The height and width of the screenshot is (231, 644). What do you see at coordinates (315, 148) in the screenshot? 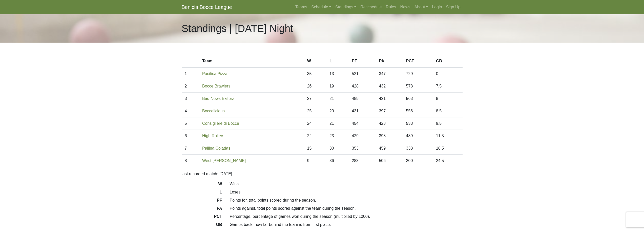
I see `td: 15` at bounding box center [315, 148].